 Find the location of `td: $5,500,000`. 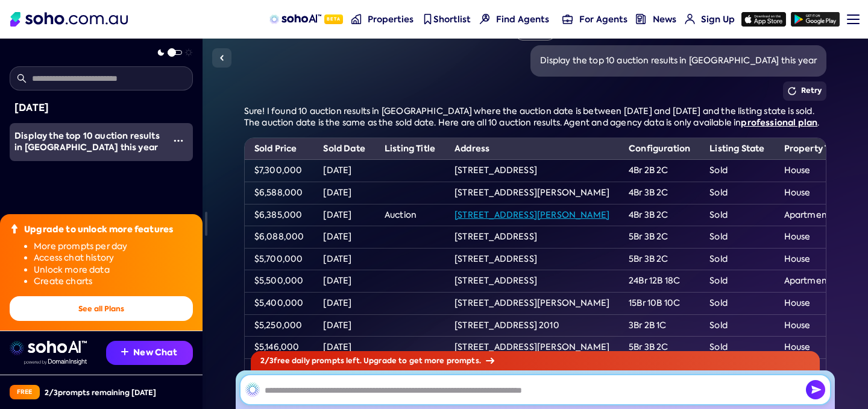

td: $5,500,000 is located at coordinates (279, 281).